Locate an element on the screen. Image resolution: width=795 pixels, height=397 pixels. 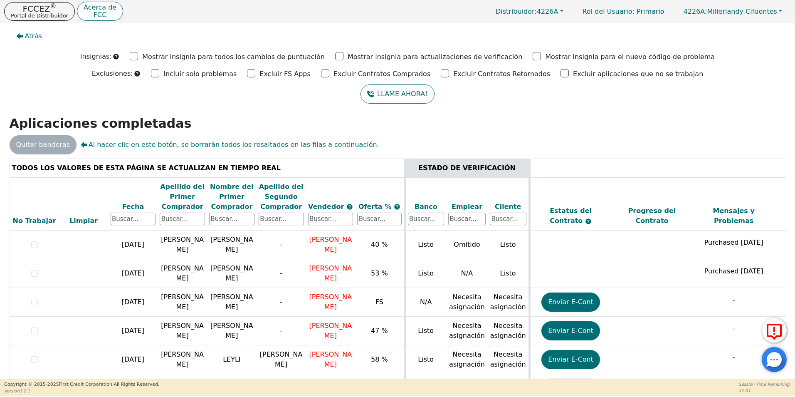
button: Acerca deFCC is located at coordinates (100, 11).